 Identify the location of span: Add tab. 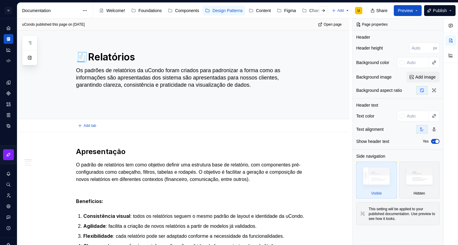
(90, 126).